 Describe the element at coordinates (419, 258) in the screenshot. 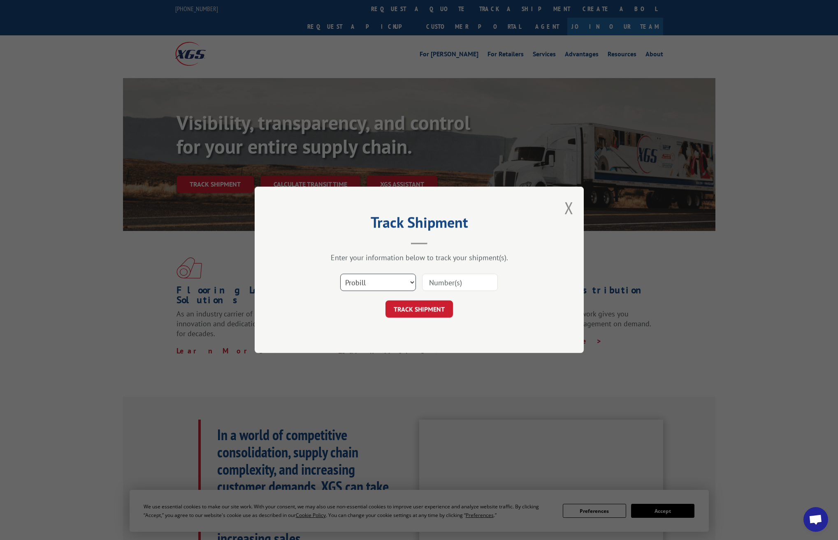

I see `div: Enter your information below to track your shipment(s).` at that location.